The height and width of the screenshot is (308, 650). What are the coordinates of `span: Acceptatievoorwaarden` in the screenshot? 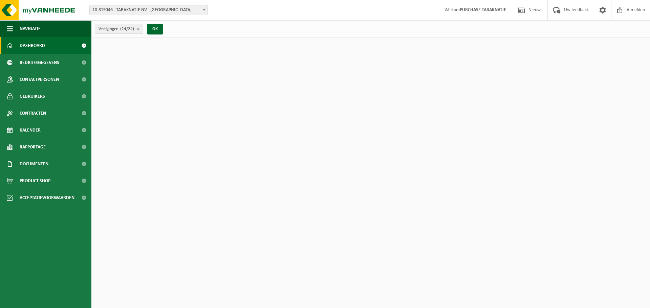 It's located at (47, 198).